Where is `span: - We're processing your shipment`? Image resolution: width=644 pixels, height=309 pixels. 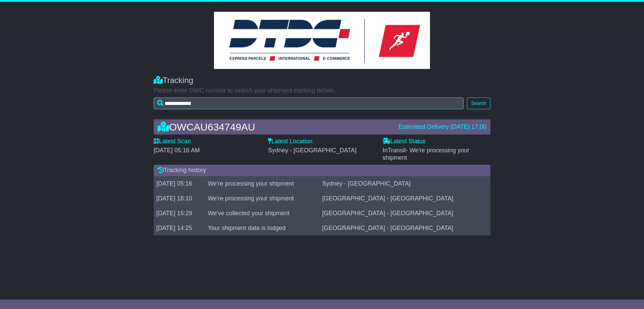
span: - We're processing your shipment is located at coordinates (426, 154).